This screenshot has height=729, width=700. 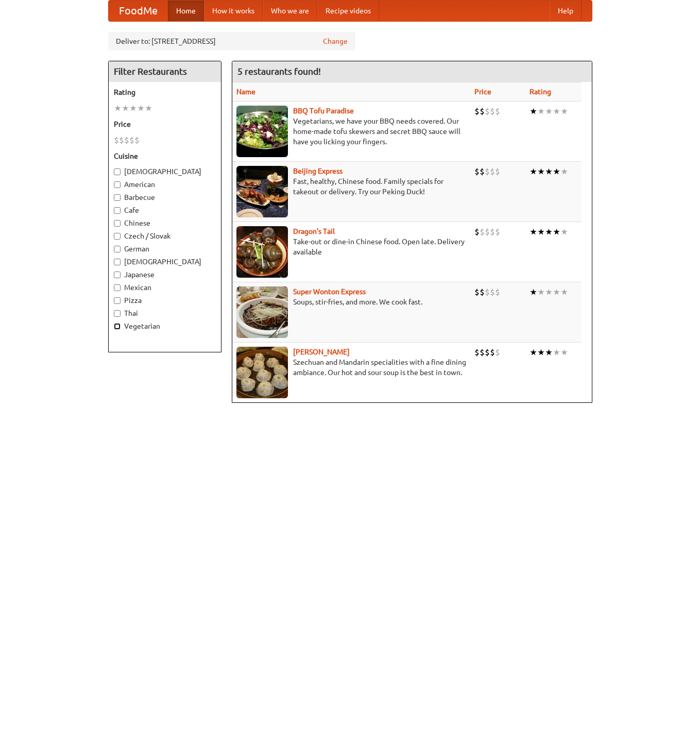 I want to click on label: German, so click(x=165, y=249).